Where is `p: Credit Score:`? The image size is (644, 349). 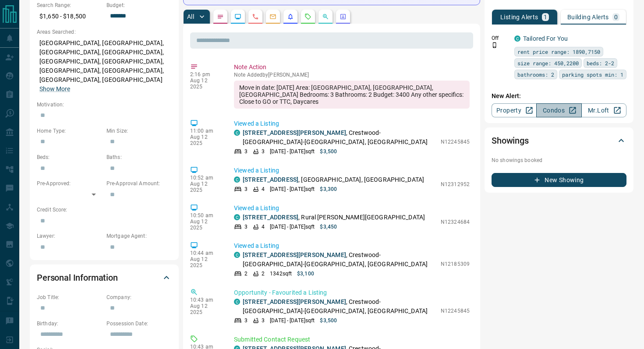 p: Credit Score: is located at coordinates (104, 210).